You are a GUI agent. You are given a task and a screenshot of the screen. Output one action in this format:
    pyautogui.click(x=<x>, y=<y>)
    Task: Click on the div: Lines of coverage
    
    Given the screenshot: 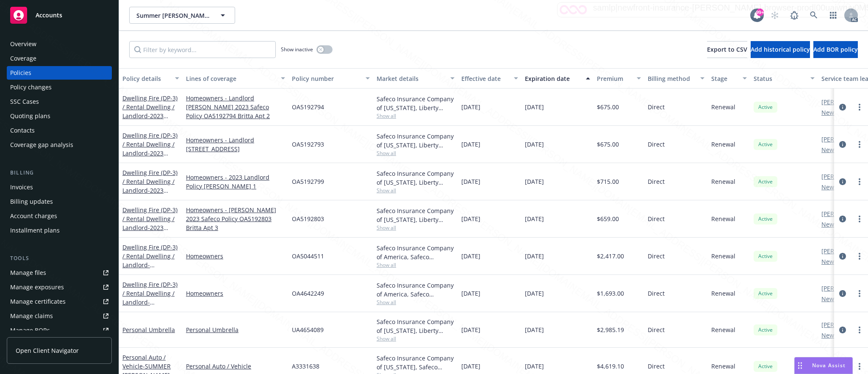 What is the action you would take?
    pyautogui.click(x=231, y=78)
    